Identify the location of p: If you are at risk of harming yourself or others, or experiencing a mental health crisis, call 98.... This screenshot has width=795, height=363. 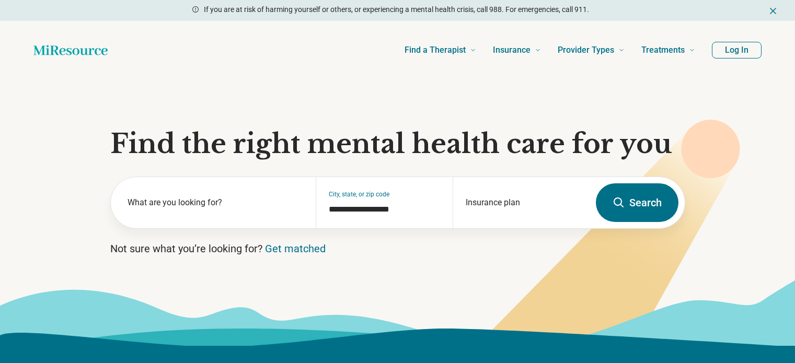
(396, 9).